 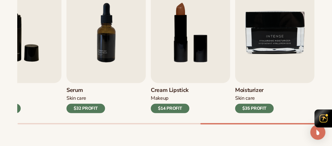 I want to click on div: Open Intercom Messenger, so click(x=318, y=133).